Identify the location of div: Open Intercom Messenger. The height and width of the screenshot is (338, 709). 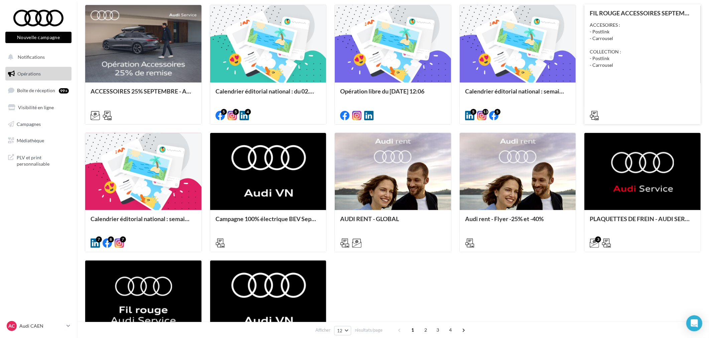
(695, 324).